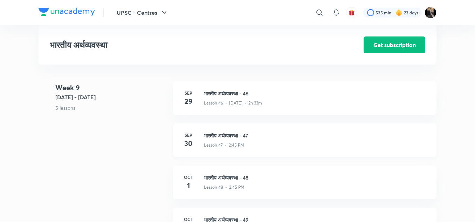  What do you see at coordinates (188, 101) in the screenshot?
I see `h4: 29` at bounding box center [188, 101].